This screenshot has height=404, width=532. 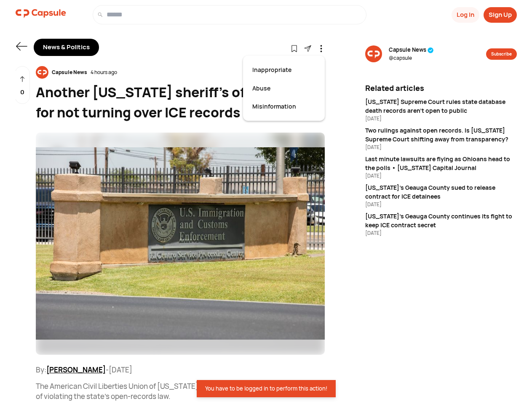 What do you see at coordinates (41, 15) in the screenshot?
I see `a: logo` at bounding box center [41, 15].